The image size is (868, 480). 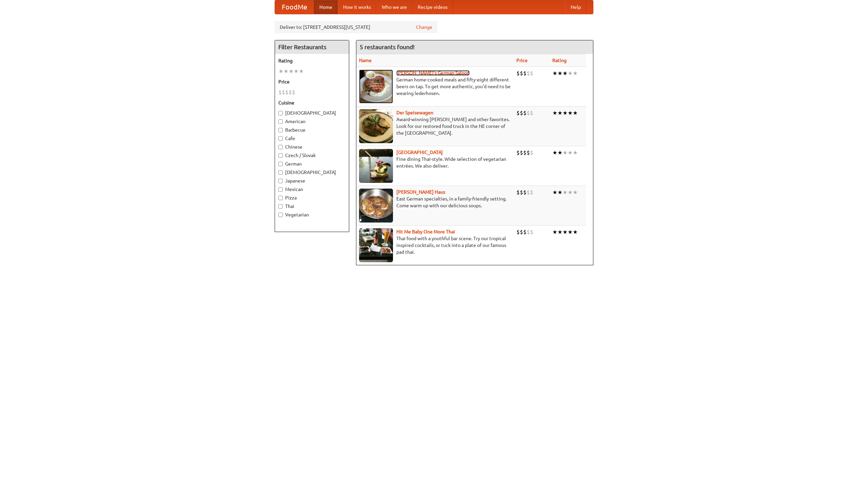 I want to click on input: Thai, so click(x=280, y=206).